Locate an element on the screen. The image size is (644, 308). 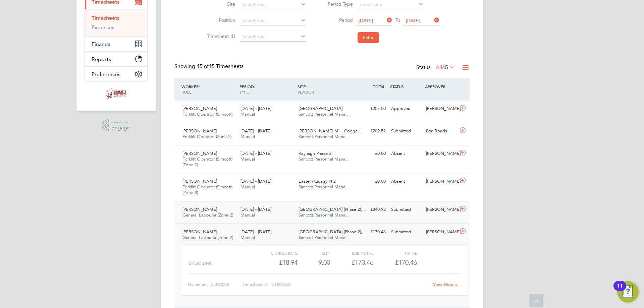
div: WORKER is located at coordinates (209, 89).